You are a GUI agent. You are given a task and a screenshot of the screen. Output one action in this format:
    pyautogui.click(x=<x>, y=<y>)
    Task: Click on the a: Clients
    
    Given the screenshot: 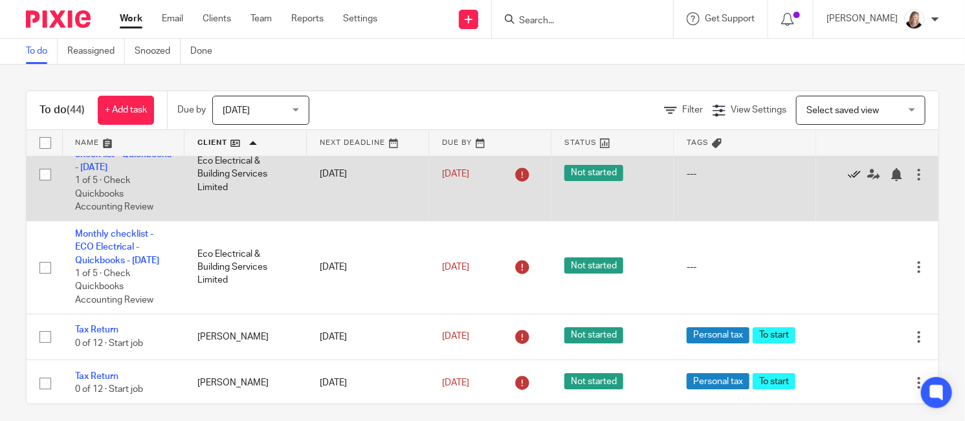 What is the action you would take?
    pyautogui.click(x=217, y=19)
    